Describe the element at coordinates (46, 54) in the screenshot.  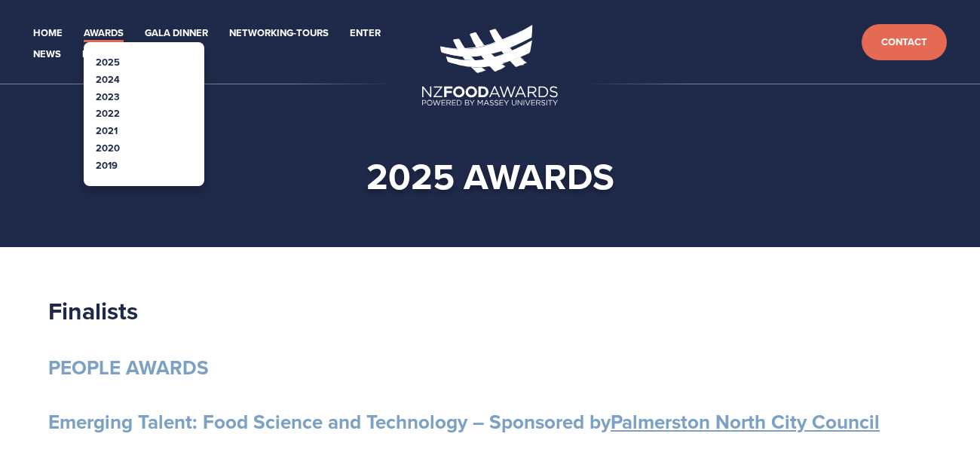
I see `a: News` at that location.